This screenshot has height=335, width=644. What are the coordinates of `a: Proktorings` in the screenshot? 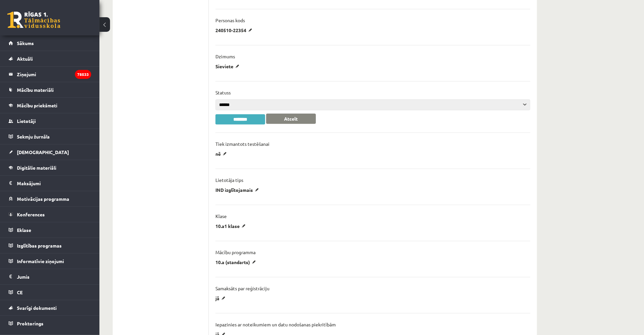 It's located at (50, 323).